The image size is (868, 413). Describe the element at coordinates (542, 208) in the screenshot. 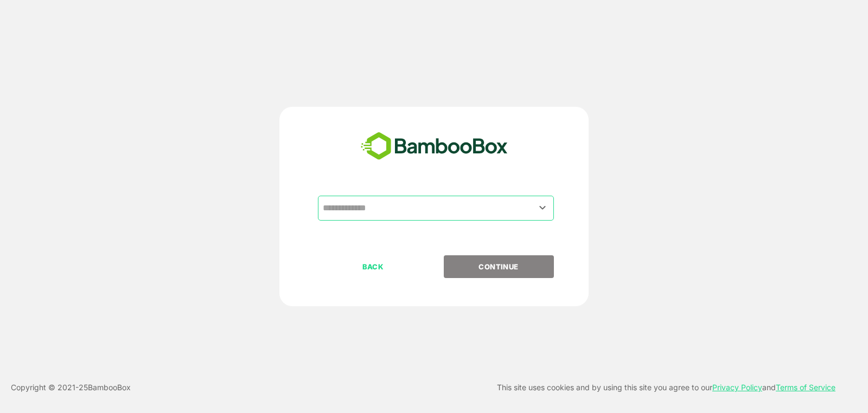

I see `button: Open` at that location.